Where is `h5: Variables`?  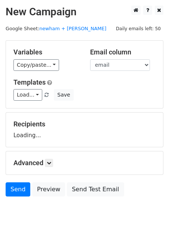 h5: Variables is located at coordinates (46, 52).